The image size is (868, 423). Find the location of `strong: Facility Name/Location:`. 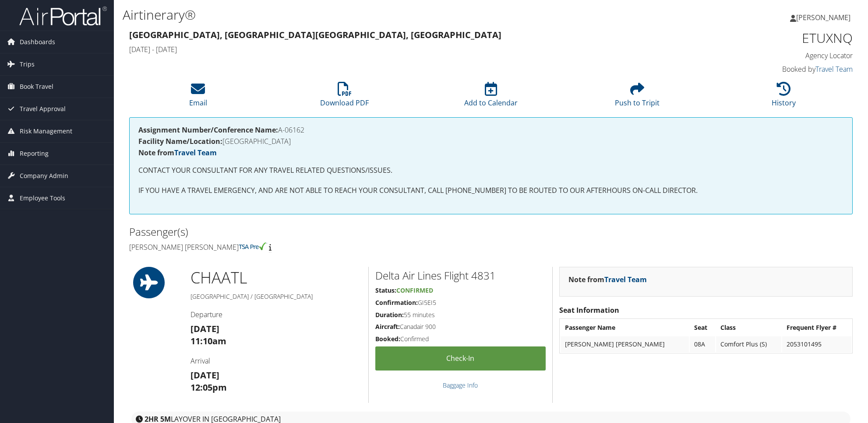

strong: Facility Name/Location: is located at coordinates (181, 141).